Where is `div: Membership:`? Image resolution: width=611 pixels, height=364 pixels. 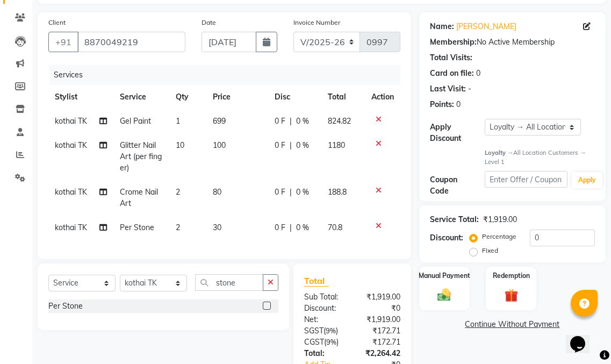
div: Membership: is located at coordinates (453, 42).